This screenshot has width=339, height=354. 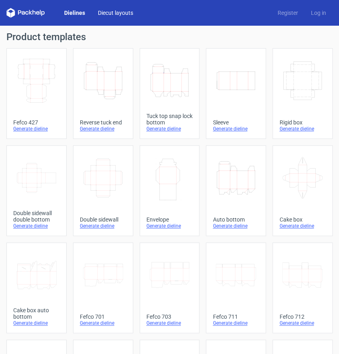 What do you see at coordinates (236, 288) in the screenshot?
I see `a: Fefco 711Generate dieline` at bounding box center [236, 288].